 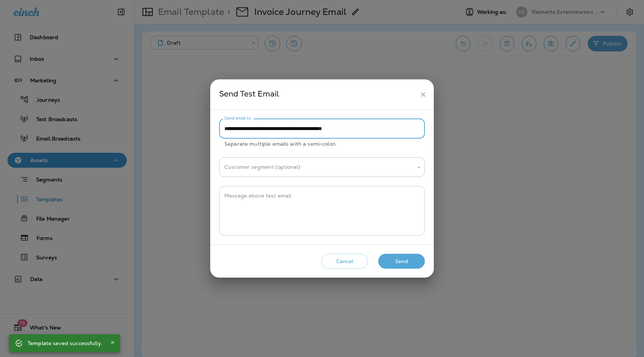 What do you see at coordinates (322, 144) in the screenshot?
I see `p: Separate multiple emails with a semi-colon` at bounding box center [322, 144].